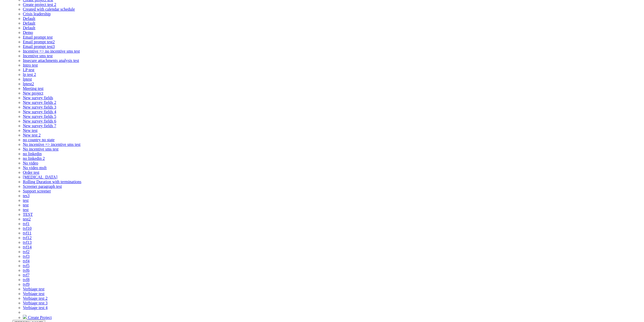  Describe the element at coordinates (39, 140) in the screenshot. I see `a: no country no state` at that location.